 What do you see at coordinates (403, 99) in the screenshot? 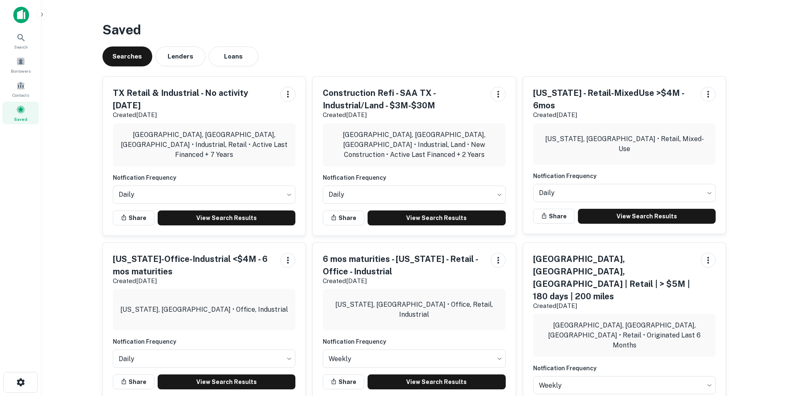
I see `h5: Construction Refi - SAA TX - Industrial/Land - $3M-$30M` at bounding box center [403, 99].